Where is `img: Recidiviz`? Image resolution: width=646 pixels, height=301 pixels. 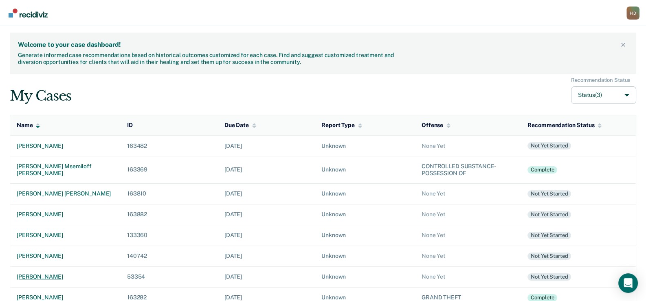 img: Recidiviz is located at coordinates (28, 13).